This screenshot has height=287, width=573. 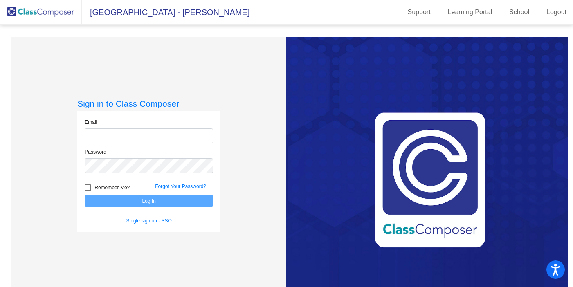 I want to click on span: Remember Me?, so click(x=112, y=188).